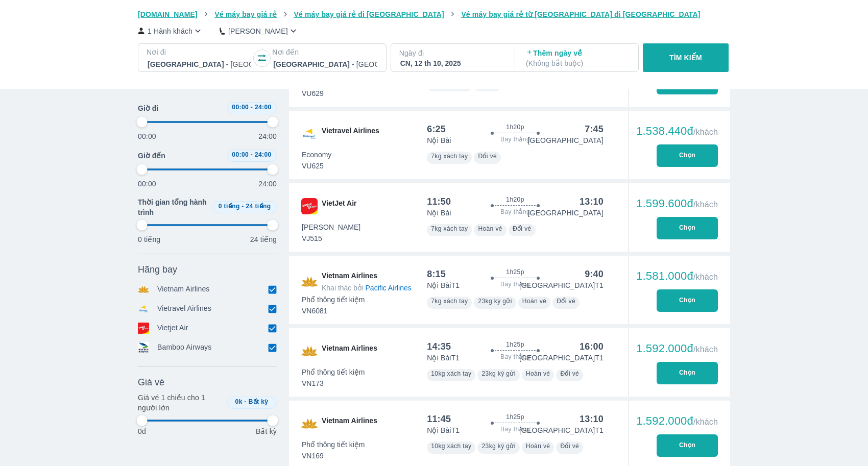 The height and width of the screenshot is (466, 868). What do you see at coordinates (185, 347) in the screenshot?
I see `p: Bamboo Airways` at bounding box center [185, 347].